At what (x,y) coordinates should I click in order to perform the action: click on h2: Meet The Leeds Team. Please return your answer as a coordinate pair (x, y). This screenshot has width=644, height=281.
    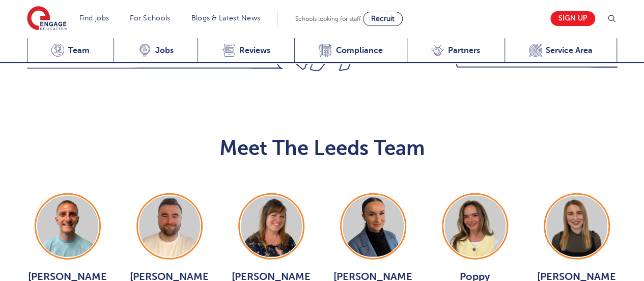
    Looking at the image, I should click on (322, 149).